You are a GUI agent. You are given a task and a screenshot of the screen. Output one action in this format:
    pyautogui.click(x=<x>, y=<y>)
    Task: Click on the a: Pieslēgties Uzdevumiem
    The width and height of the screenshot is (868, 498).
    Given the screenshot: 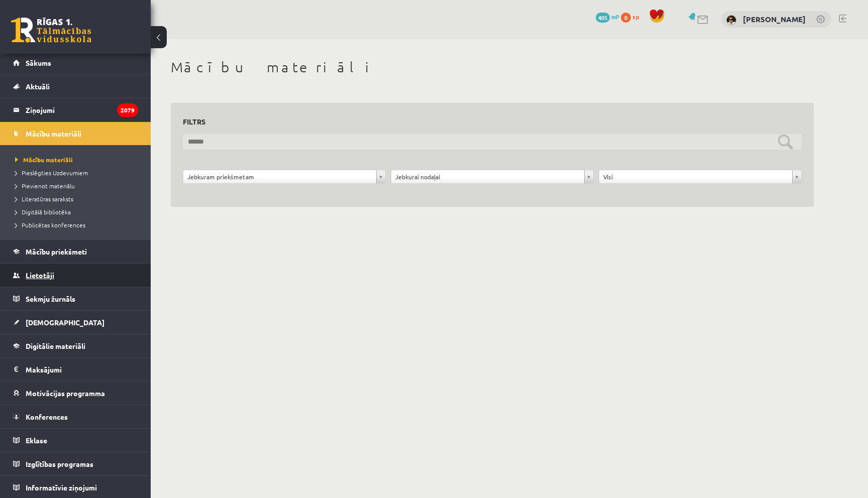 What is the action you would take?
    pyautogui.click(x=78, y=173)
    